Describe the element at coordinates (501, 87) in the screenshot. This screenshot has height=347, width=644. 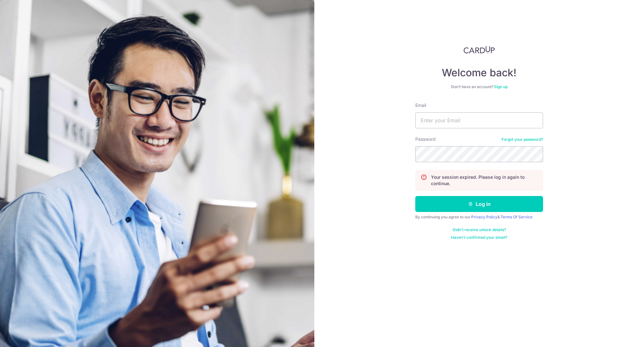
I see `a: Sign up` at that location.